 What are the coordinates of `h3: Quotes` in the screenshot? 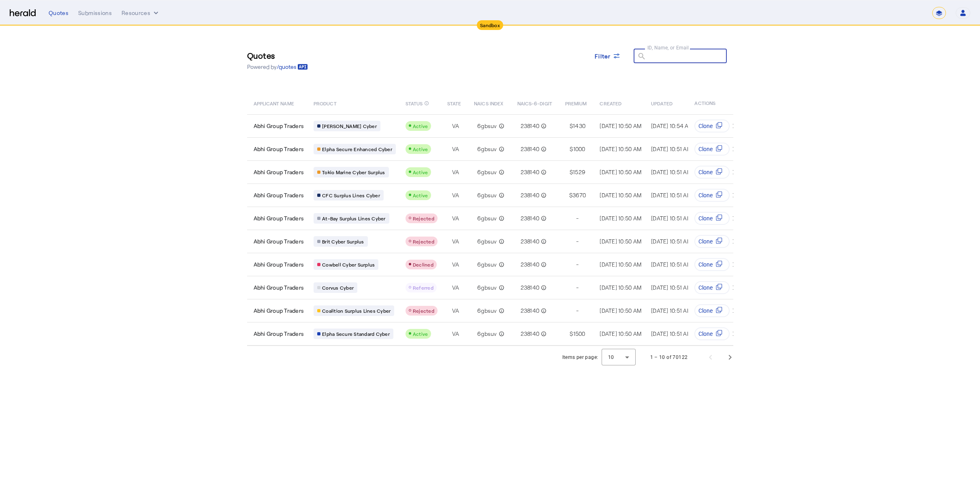 It's located at (278, 55).